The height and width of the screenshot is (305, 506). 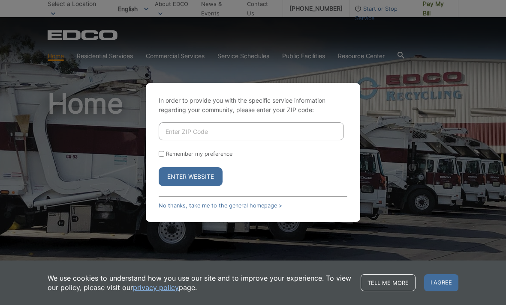 What do you see at coordinates (441, 283) in the screenshot?
I see `span: I agree` at bounding box center [441, 283].